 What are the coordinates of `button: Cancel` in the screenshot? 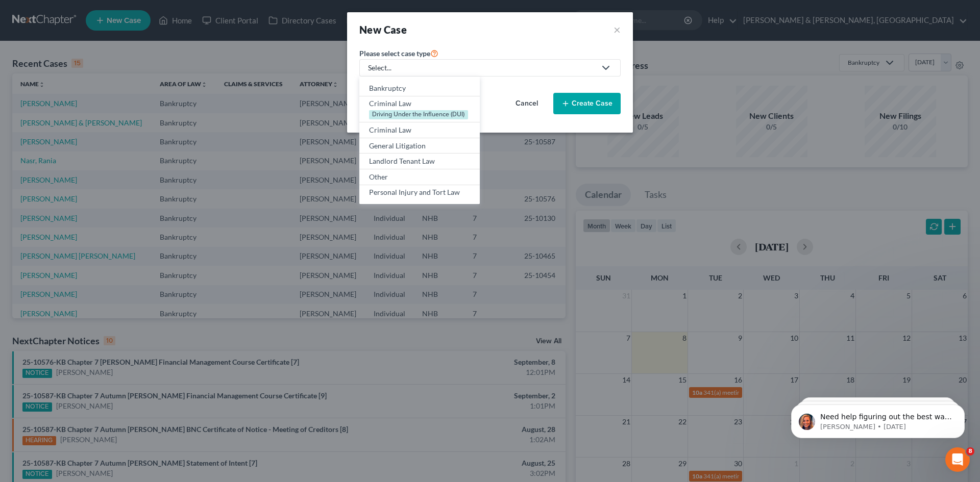 It's located at (527, 104).